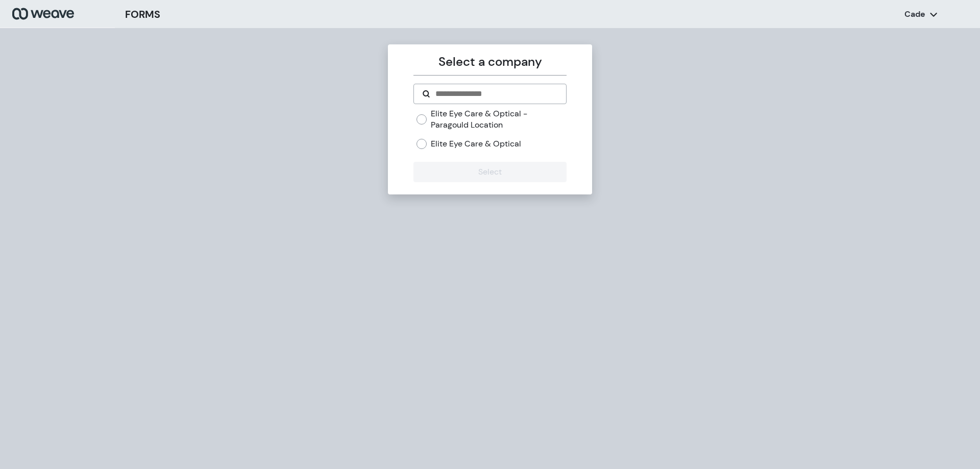 This screenshot has width=980, height=469. What do you see at coordinates (495, 94) in the screenshot?
I see `input: Search` at bounding box center [495, 94].